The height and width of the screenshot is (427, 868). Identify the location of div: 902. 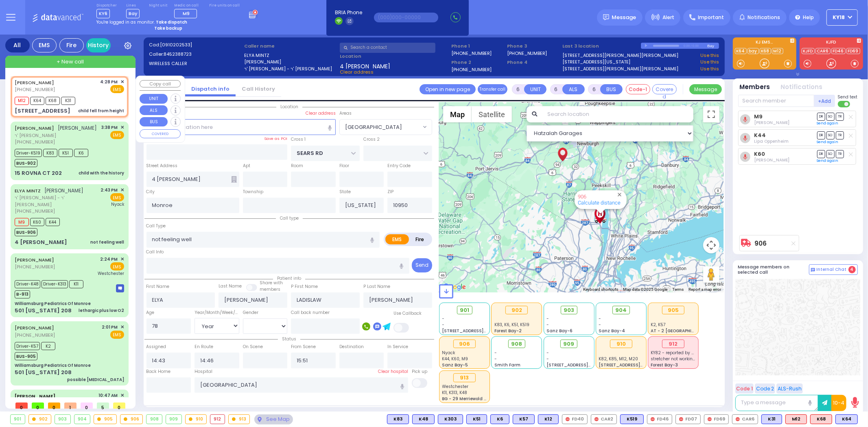
(516, 310).